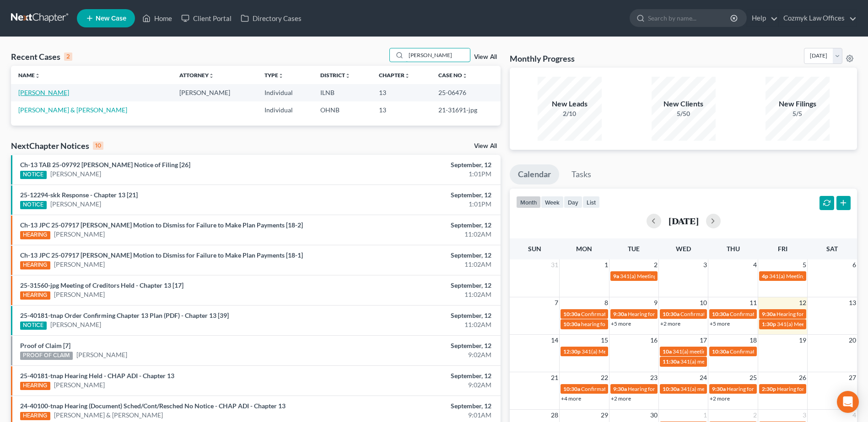 The height and width of the screenshot is (422, 868). What do you see at coordinates (552, 202) in the screenshot?
I see `button: week` at bounding box center [552, 202].